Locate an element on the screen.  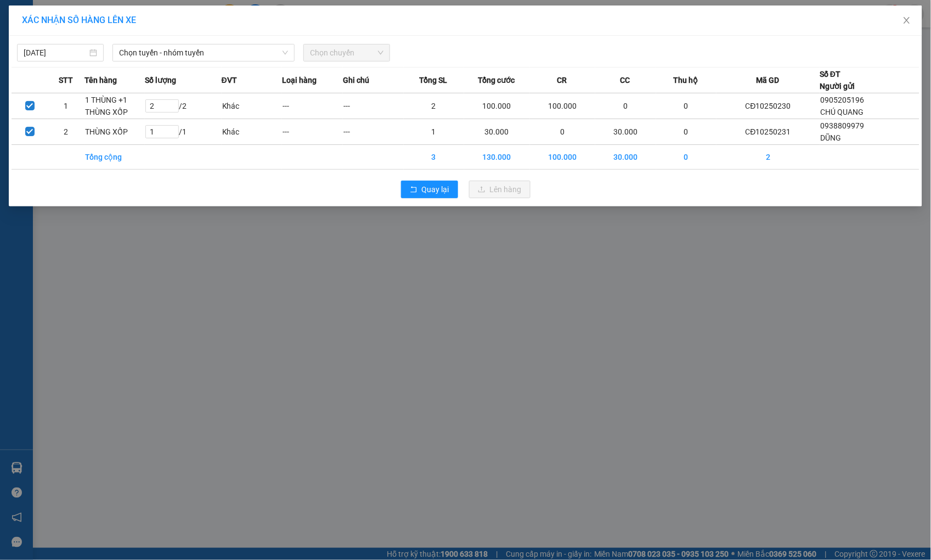
td: 1 THÙNG +1 THÙNG XỐP is located at coordinates (114, 106).